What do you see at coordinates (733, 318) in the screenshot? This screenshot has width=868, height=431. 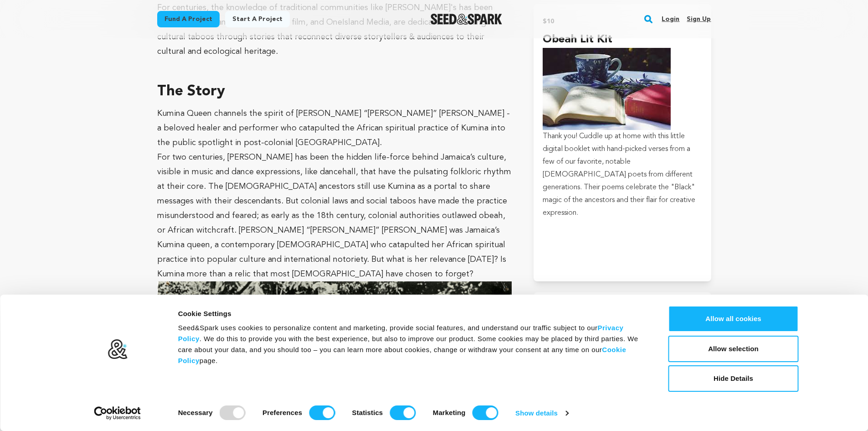 I see `button: Allow all cookies` at bounding box center [733, 318].